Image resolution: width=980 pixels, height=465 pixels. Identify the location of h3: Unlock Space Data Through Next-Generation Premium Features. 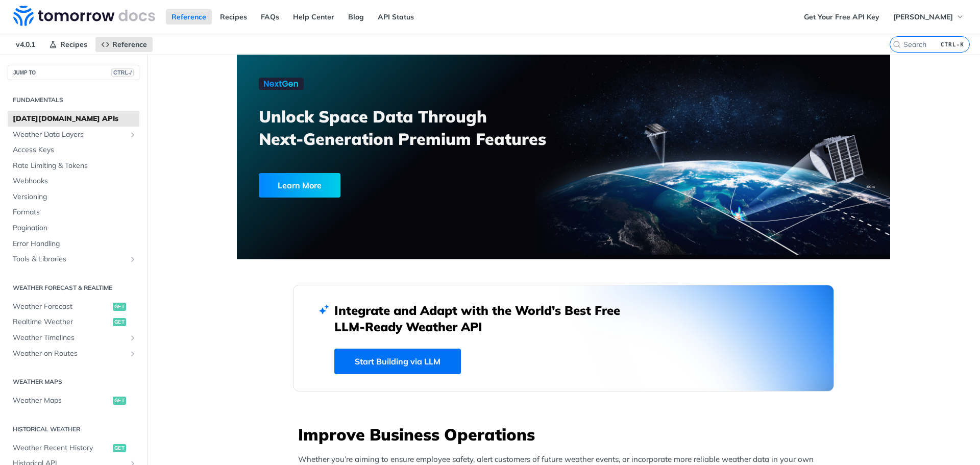
(417, 127).